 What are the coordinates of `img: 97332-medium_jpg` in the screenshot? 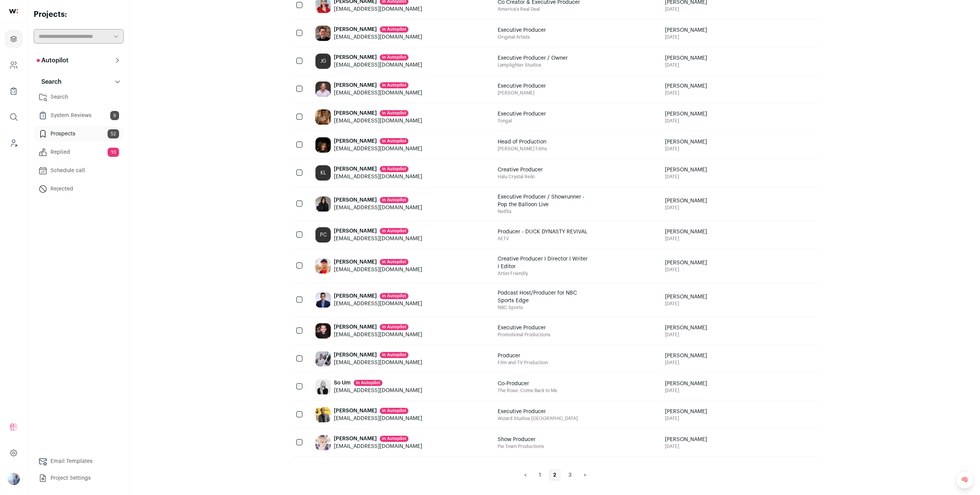 It's located at (14, 479).